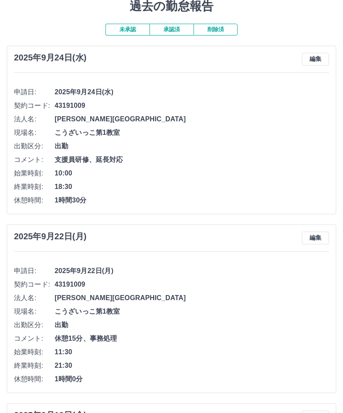 The width and height of the screenshot is (343, 413). What do you see at coordinates (192, 201) in the screenshot?
I see `span: 1時間30分` at bounding box center [192, 201].